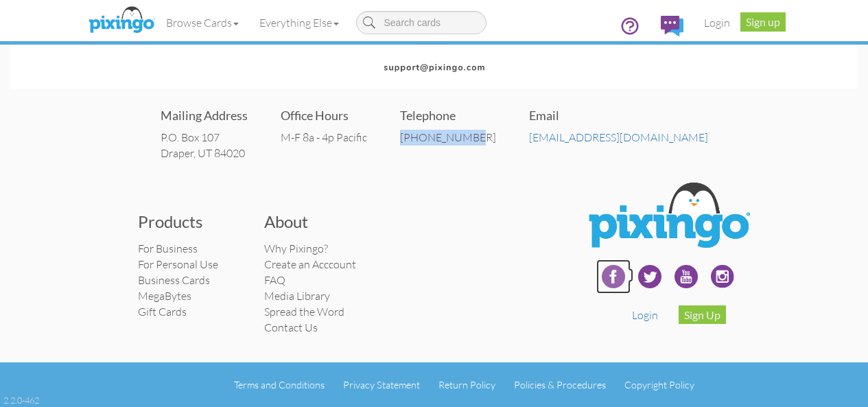 This screenshot has height=407, width=868. I want to click on h3: Products, so click(191, 221).